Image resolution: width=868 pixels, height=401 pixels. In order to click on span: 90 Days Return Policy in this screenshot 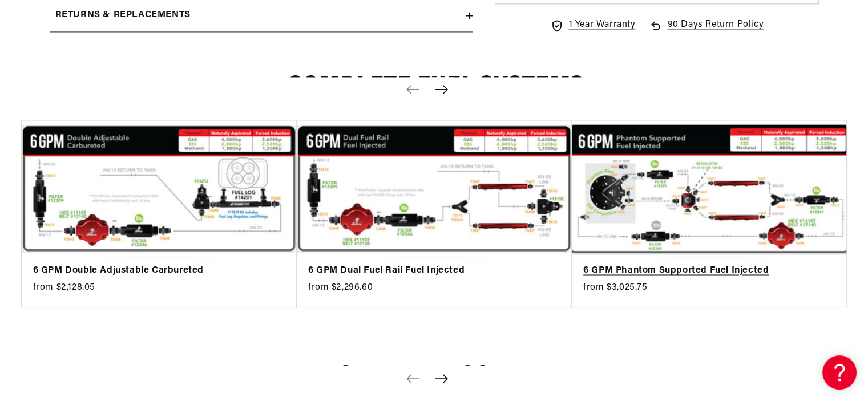, I will do `click(715, 31)`.